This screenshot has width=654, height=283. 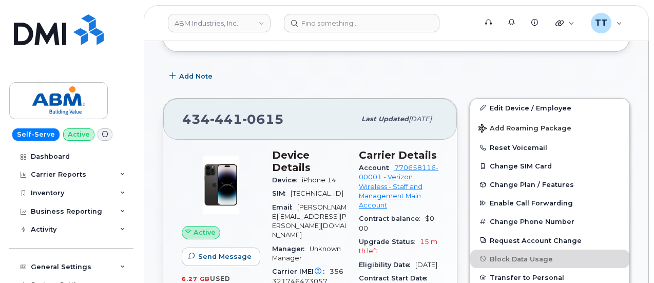 What do you see at coordinates (606, 23) in the screenshot?
I see `div: Travis Tedesco` at bounding box center [606, 23].